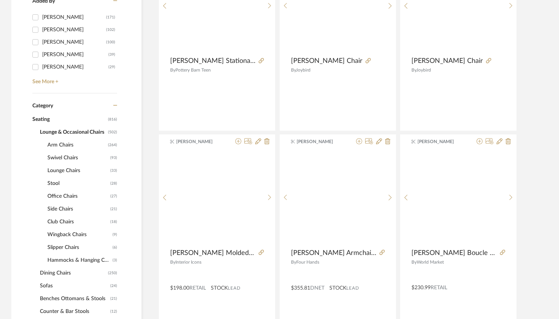 This screenshot has height=319, width=559. I want to click on span: Arm Chairs, so click(77, 145).